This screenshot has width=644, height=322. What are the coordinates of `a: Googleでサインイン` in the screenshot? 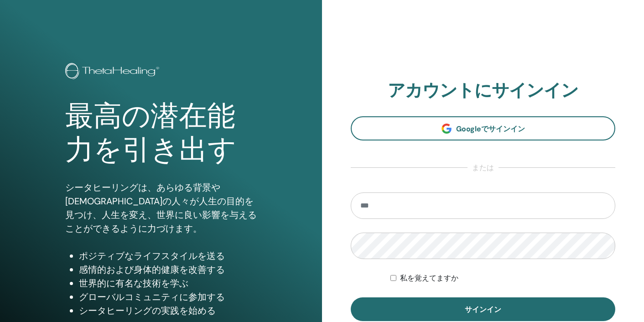 It's located at (484, 128).